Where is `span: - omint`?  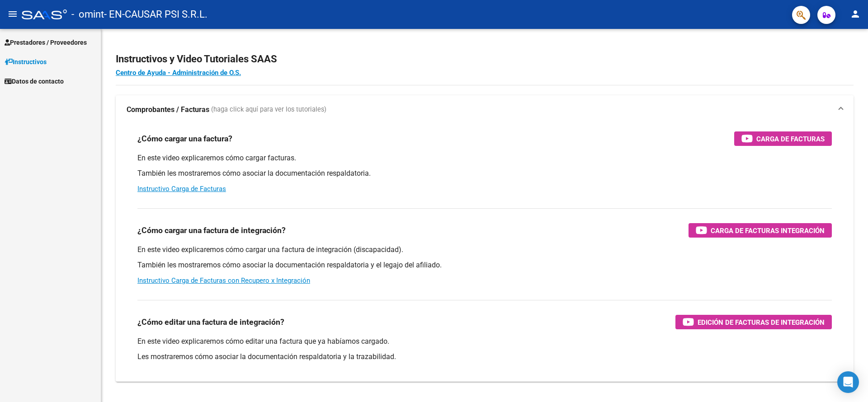
span: - omint is located at coordinates (88, 14).